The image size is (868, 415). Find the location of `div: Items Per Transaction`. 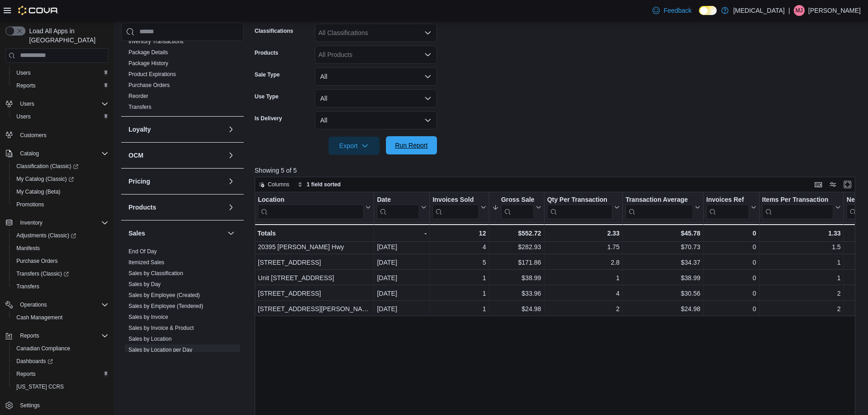

div: Items Per Transaction is located at coordinates (798, 200).